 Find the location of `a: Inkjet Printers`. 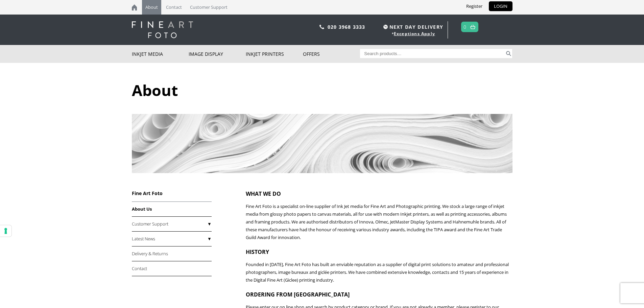

a: Inkjet Printers is located at coordinates (274, 54).